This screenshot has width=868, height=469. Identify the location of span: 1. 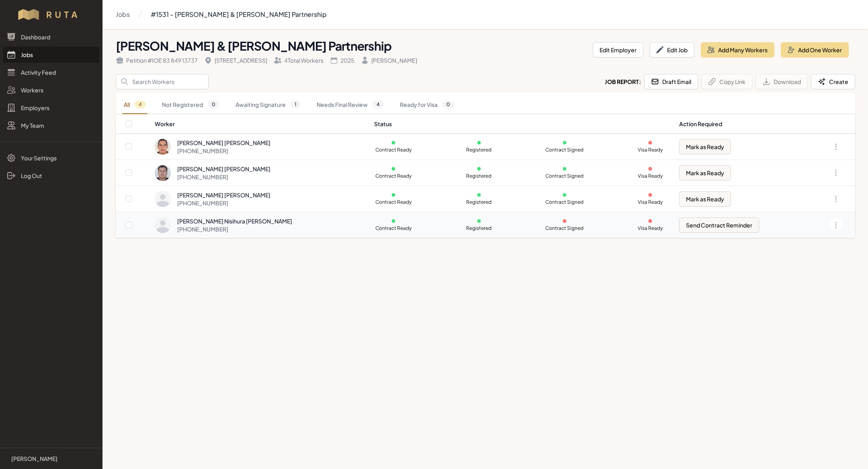
(295, 105).